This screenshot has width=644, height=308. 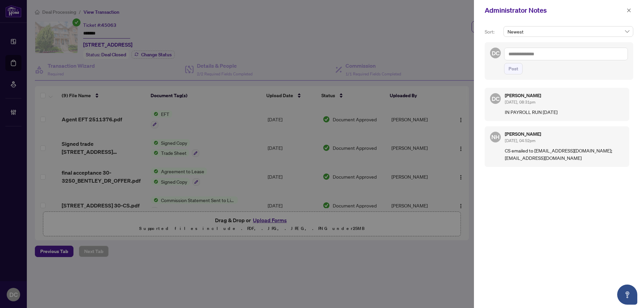 I want to click on span: Newest, so click(x=568, y=32).